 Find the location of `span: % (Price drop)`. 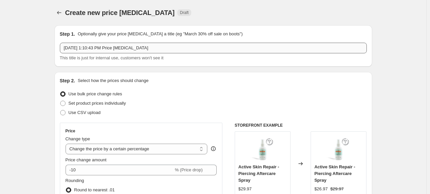

span: % (Price drop) is located at coordinates (188, 170).